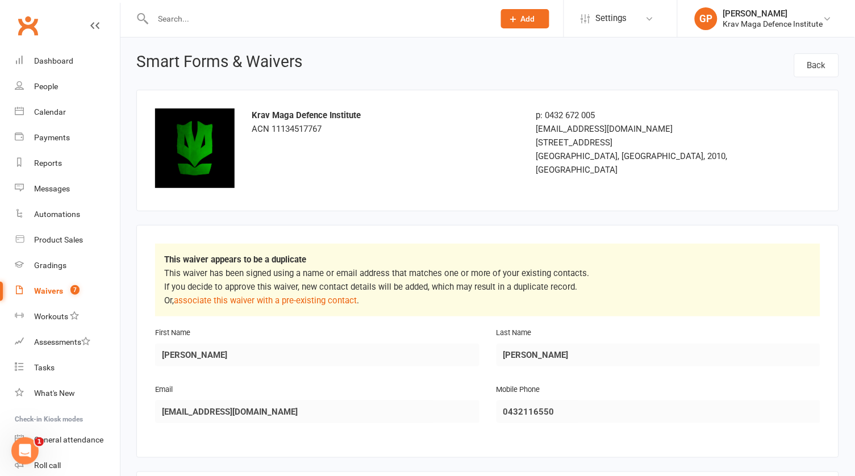 The height and width of the screenshot is (476, 855). Describe the element at coordinates (62, 342) in the screenshot. I see `div: Assessments` at that location.